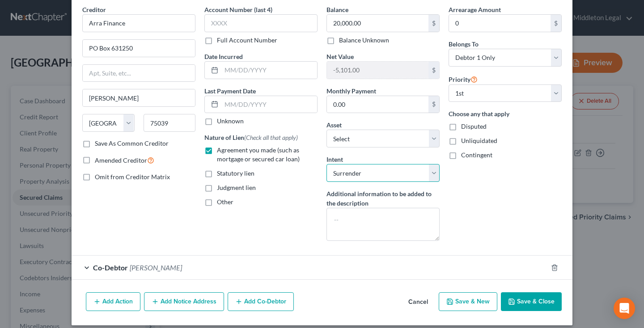  What do you see at coordinates (247, 40) in the screenshot?
I see `label: Full Account Number` at bounding box center [247, 40].